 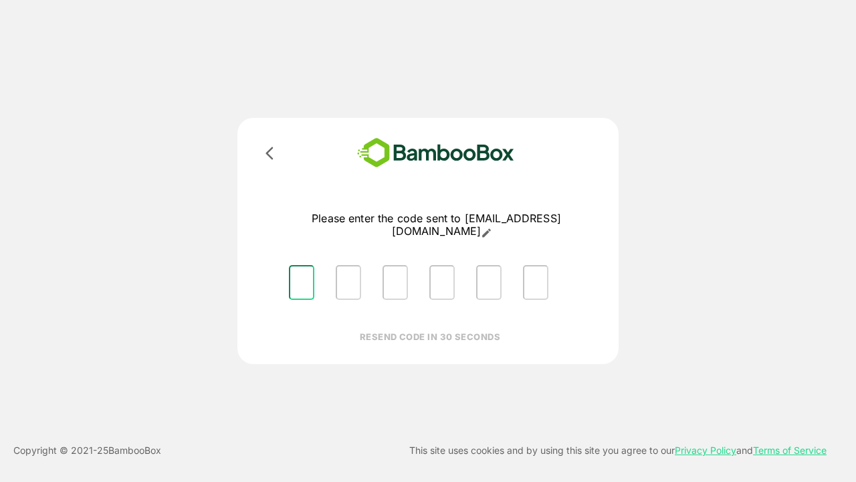 I want to click on input: Please enter OTP character 5, so click(x=489, y=282).